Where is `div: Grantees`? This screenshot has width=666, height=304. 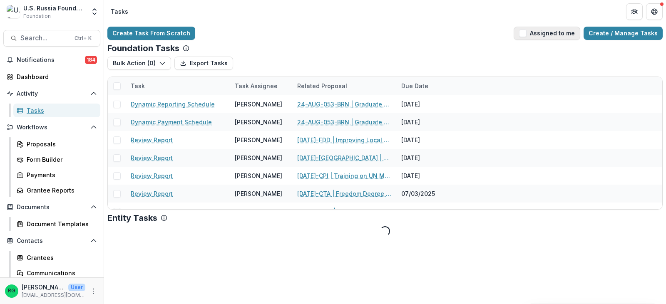 div: Grantees is located at coordinates (60, 258).